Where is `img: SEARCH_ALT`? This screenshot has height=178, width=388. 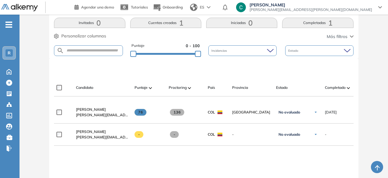 img: SEARCH_ALT is located at coordinates (60, 51).